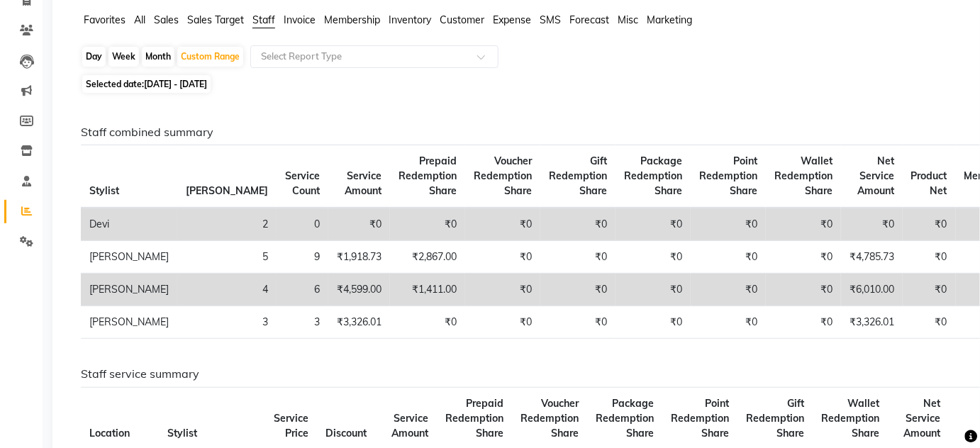 The width and height of the screenshot is (980, 448). Describe the element at coordinates (427, 257) in the screenshot. I see `td: ₹2,867.00` at that location.